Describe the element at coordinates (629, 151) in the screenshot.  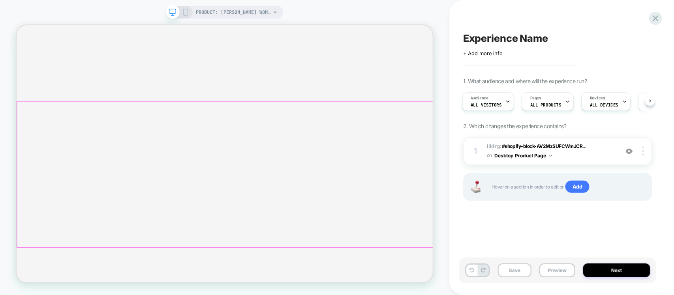
I see `img: crossed eye` at that location.